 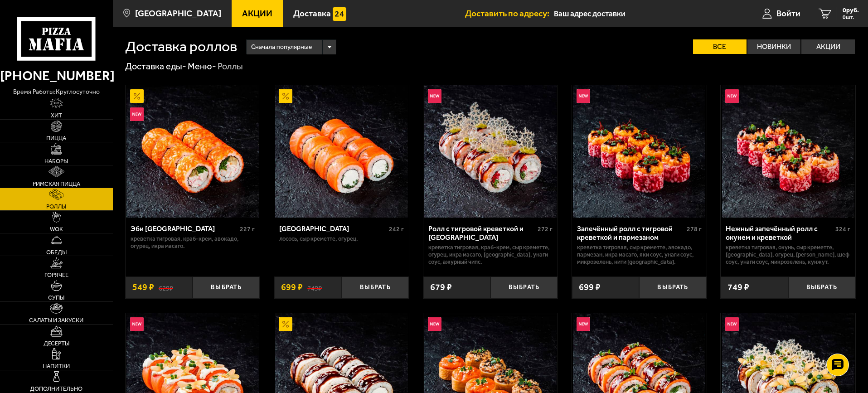 What do you see at coordinates (247, 229) in the screenshot?
I see `span: 227 г` at bounding box center [247, 229].